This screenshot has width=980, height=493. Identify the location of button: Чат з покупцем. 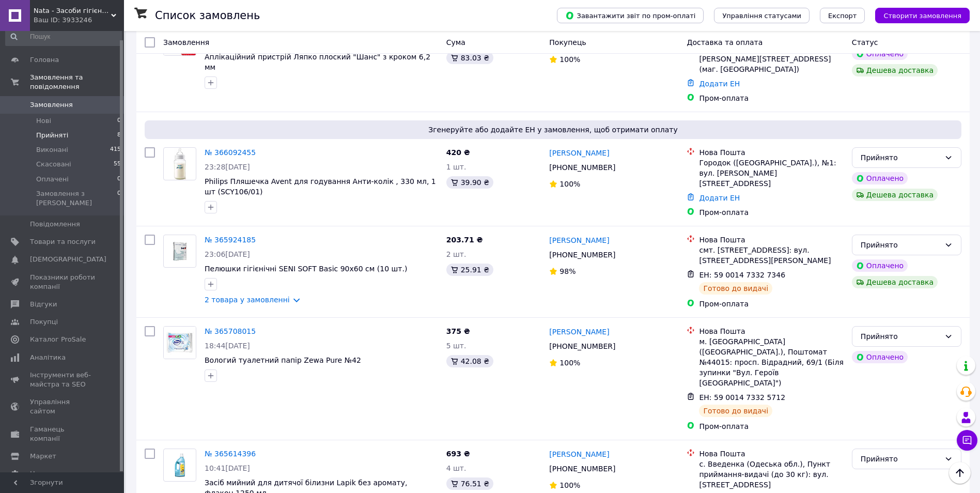
(968, 440).